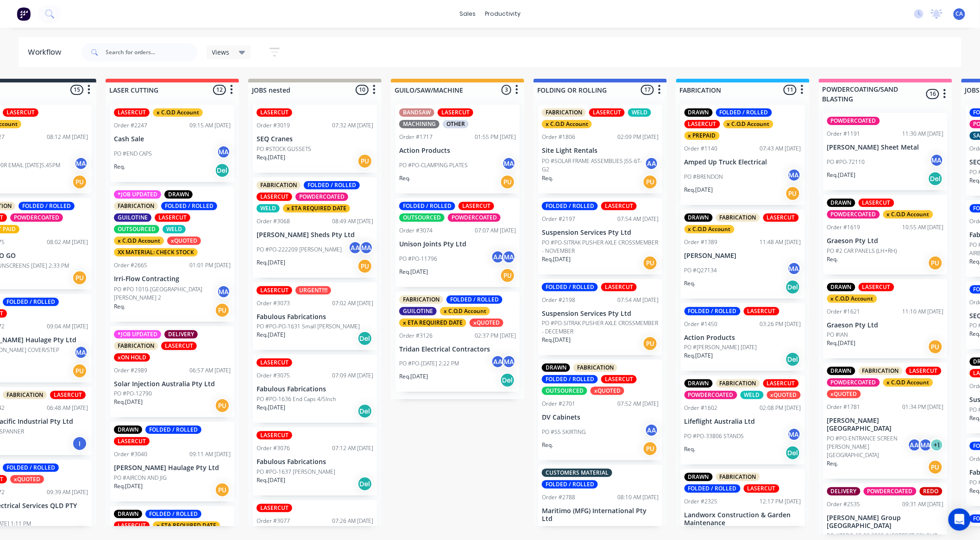 Image resolution: width=980 pixels, height=540 pixels. What do you see at coordinates (416, 230) in the screenshot?
I see `div: Order #3074` at bounding box center [416, 230].